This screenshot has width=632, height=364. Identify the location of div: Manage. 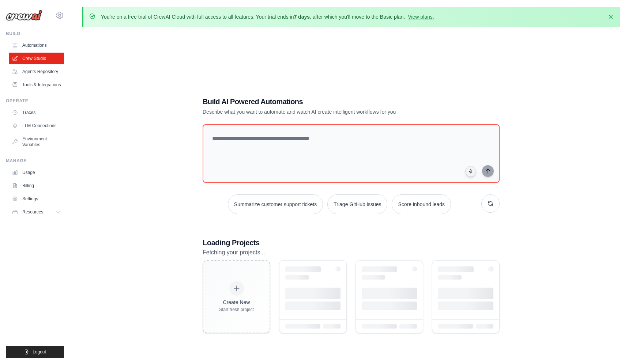
(35, 161).